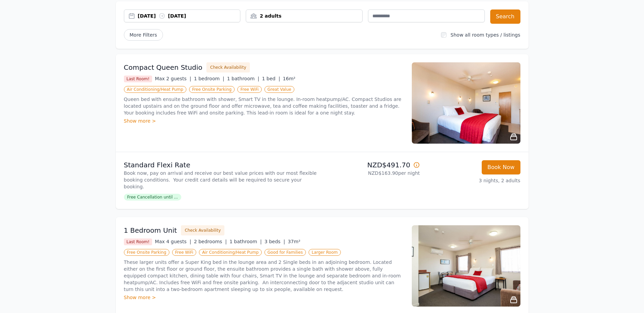 The image size is (644, 313). What do you see at coordinates (304, 16) in the screenshot?
I see `div: 2 adults` at bounding box center [304, 16].